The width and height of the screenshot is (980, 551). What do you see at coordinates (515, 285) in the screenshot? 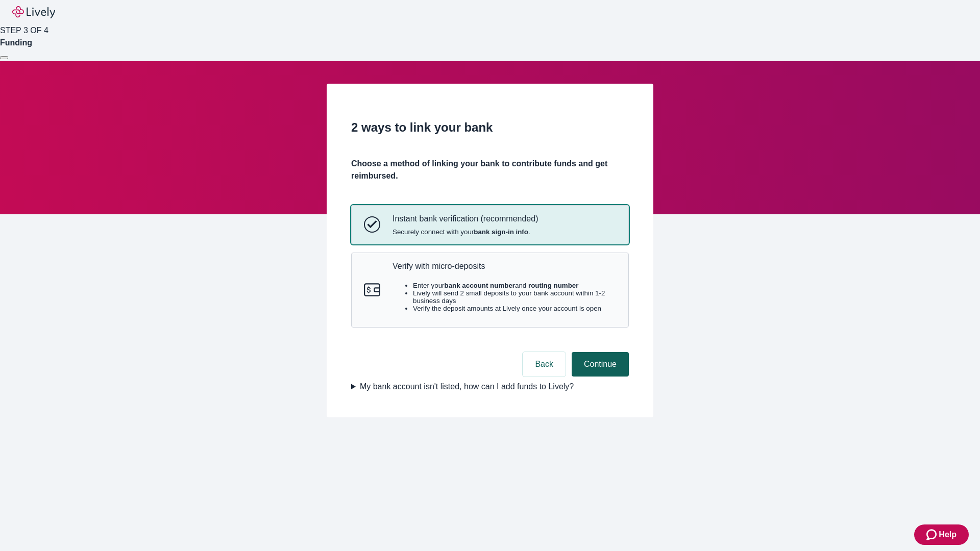
I see `li: Enter your and` at bounding box center [515, 285].